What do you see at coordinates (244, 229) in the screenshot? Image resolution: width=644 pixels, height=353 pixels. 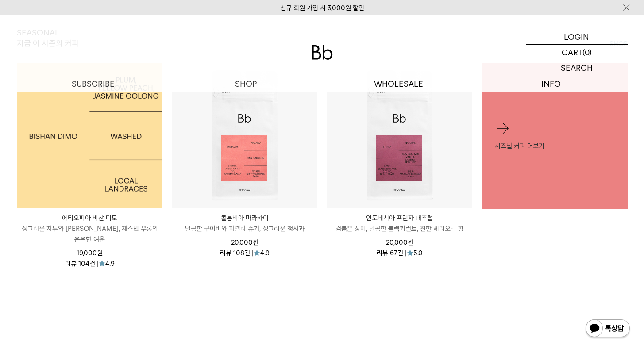 I see `p: 달콤한 구아바와 파넬라 슈거, 싱그러운 청사과` at bounding box center [244, 229].